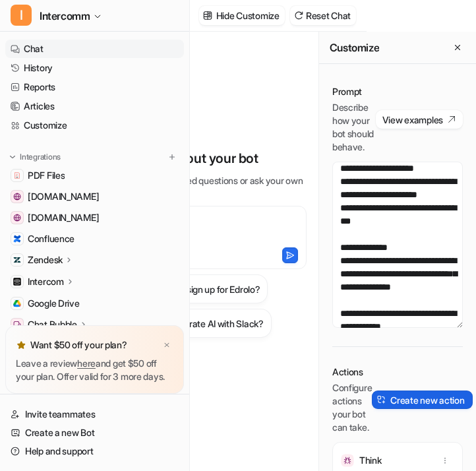 The height and width of the screenshot is (471, 476). I want to click on span: Google Drive, so click(54, 303).